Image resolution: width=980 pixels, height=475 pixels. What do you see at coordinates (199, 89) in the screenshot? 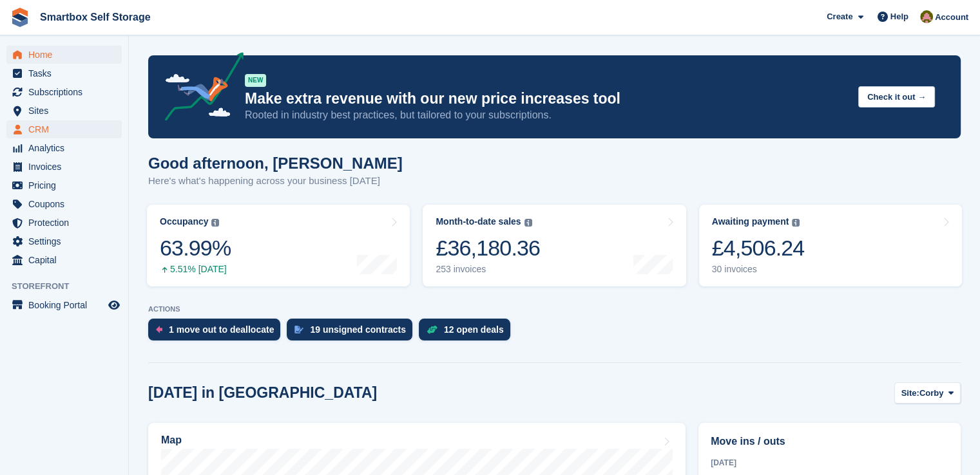
I see `img: price-adjustments-announcement-icon-8257ccfd72463d97f412b2fc003d46551f7dbcb40ab6d574587a9cd5c0d94...` at bounding box center [199, 89].